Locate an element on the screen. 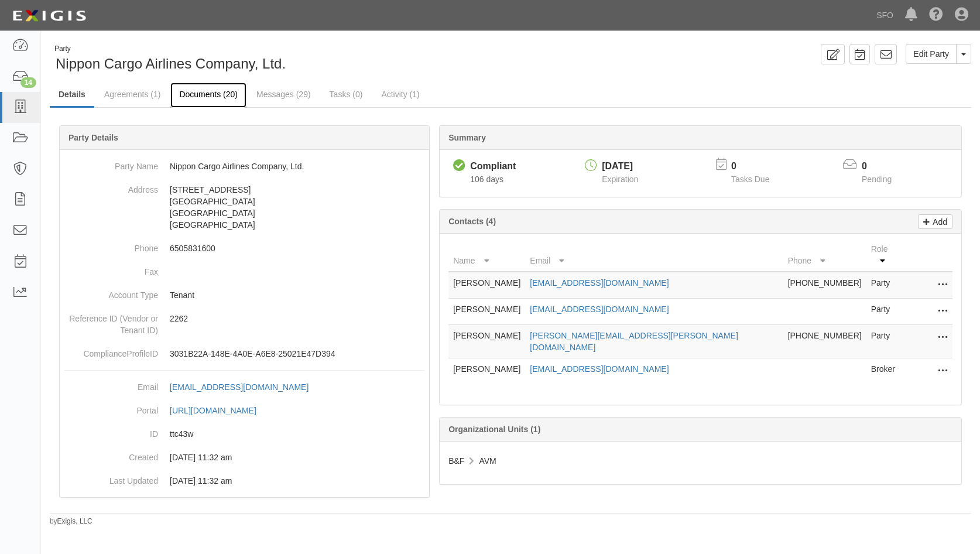  dt: Account Type is located at coordinates (111, 292).